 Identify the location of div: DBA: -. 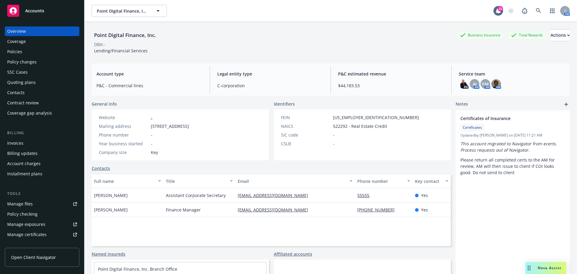
(99, 44).